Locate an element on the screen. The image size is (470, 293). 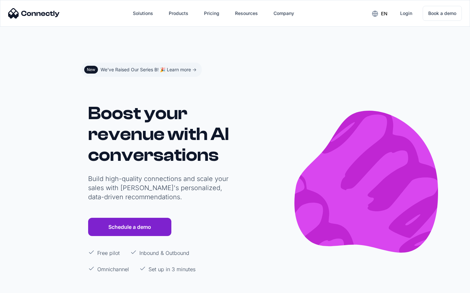
div: New is located at coordinates (91, 70).